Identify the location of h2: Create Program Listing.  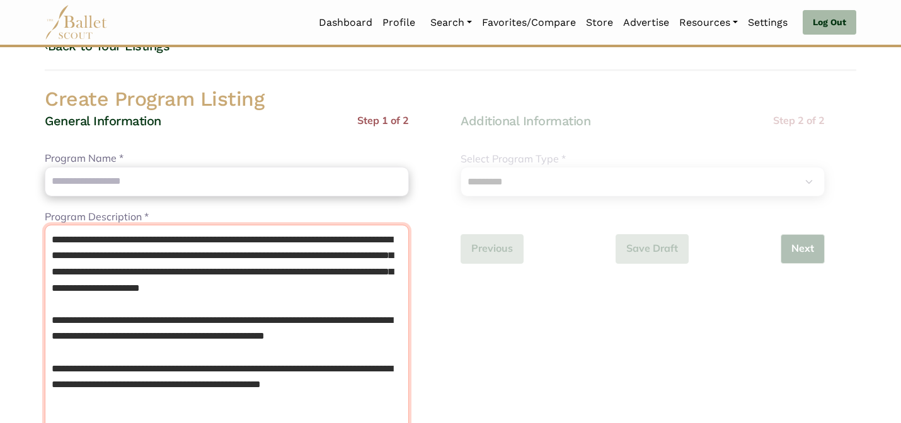
(451, 100).